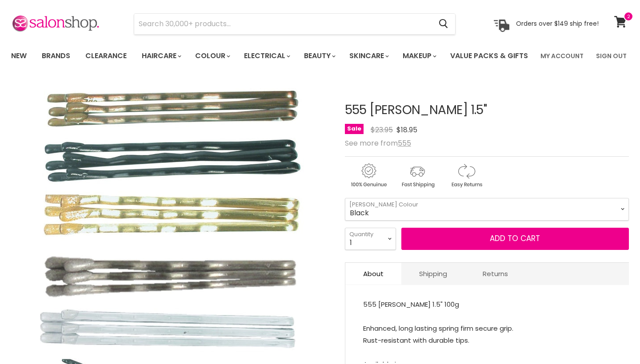  I want to click on input: Search, so click(283, 24).